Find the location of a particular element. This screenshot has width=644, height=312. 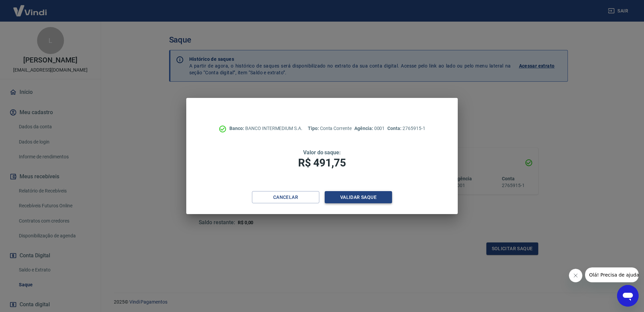

button: Validar saque is located at coordinates (358, 197).